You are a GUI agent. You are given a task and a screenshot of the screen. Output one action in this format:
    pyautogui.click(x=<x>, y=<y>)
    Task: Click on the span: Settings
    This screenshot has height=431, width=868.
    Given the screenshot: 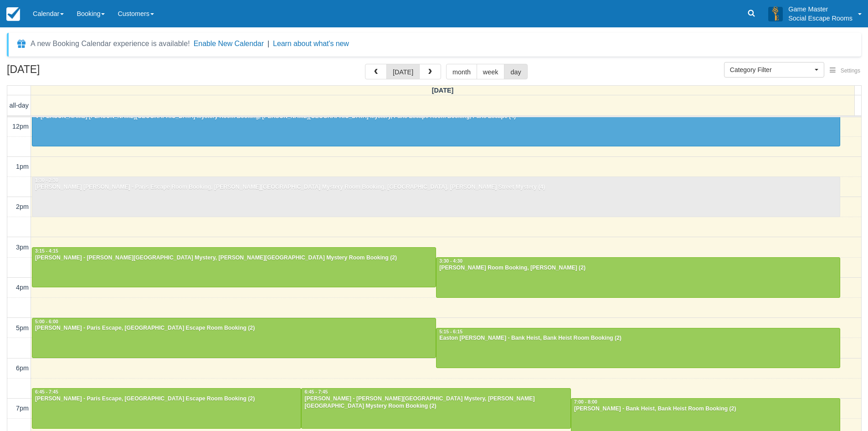 What is the action you would take?
    pyautogui.click(x=851, y=70)
    